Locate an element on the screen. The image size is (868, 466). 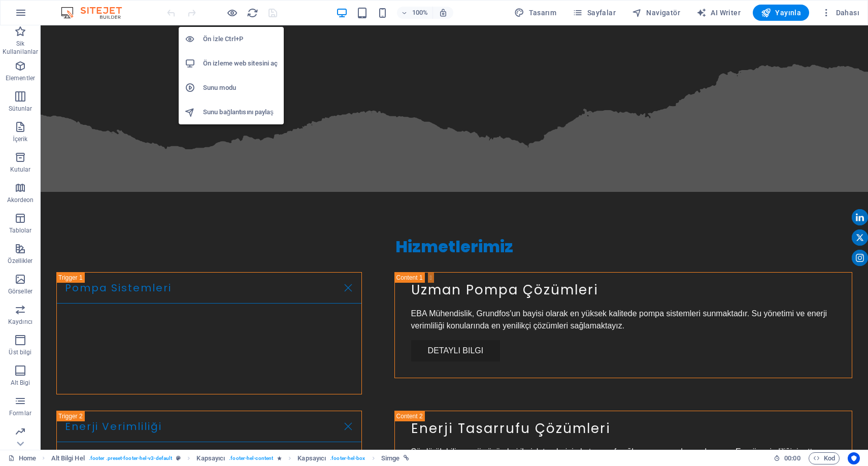
button: Yayınla is located at coordinates (781, 13).